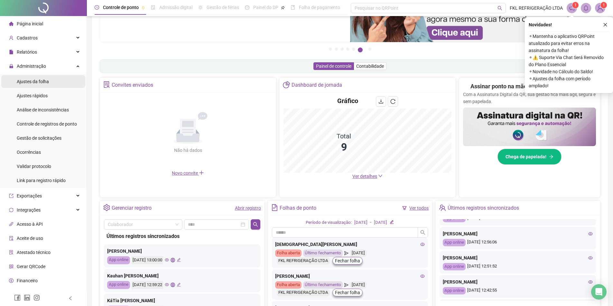  I want to click on h2: Assinar ponto na mão? Isso ficou no passado!, so click(529, 87).